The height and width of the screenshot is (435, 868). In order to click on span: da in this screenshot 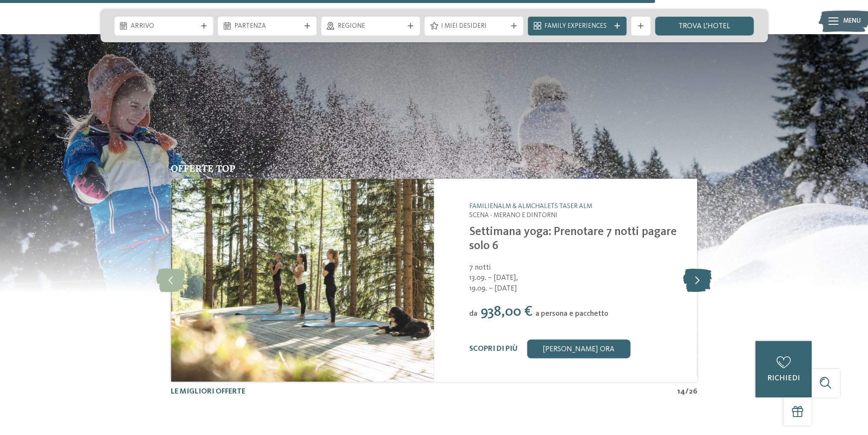, I will do `click(473, 314)`.